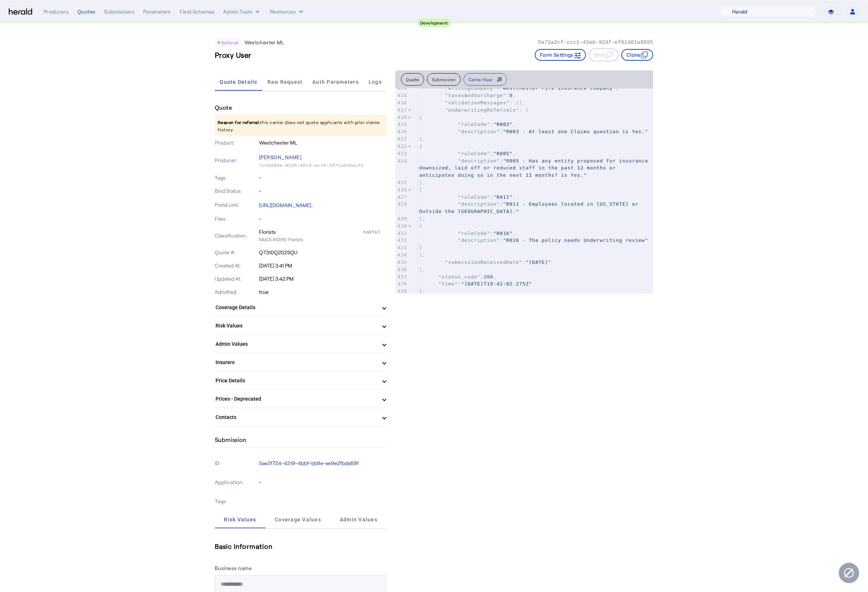  What do you see at coordinates (596, 42) in the screenshot?
I see `p: 5a72a2cf-ccc1-43ab-924f-ef81401a9895` at bounding box center [596, 42].